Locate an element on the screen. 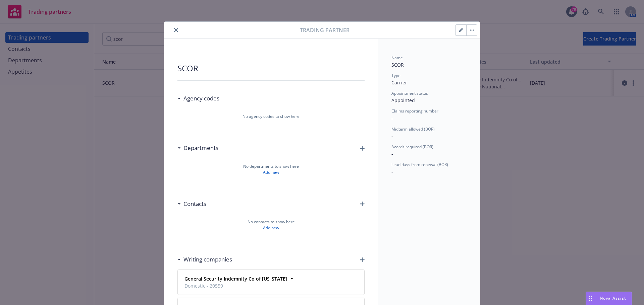 This screenshot has width=644, height=305. span: Name is located at coordinates (397, 58).